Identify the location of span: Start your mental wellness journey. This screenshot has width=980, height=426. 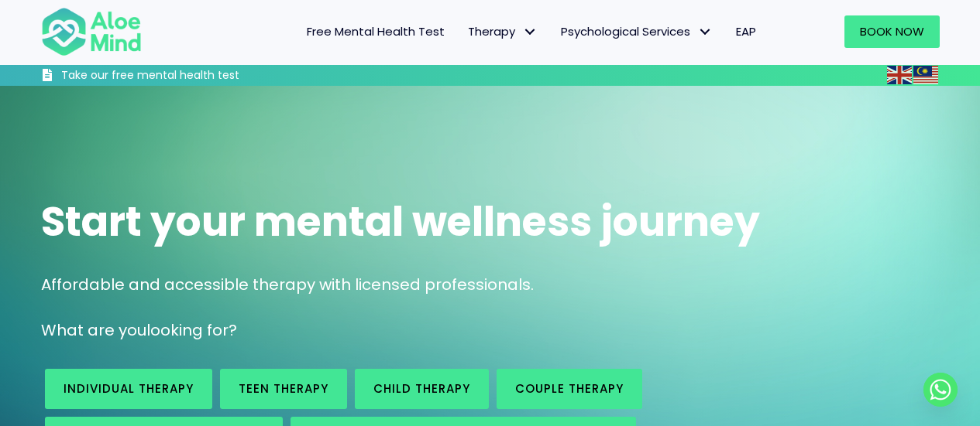
(400, 222).